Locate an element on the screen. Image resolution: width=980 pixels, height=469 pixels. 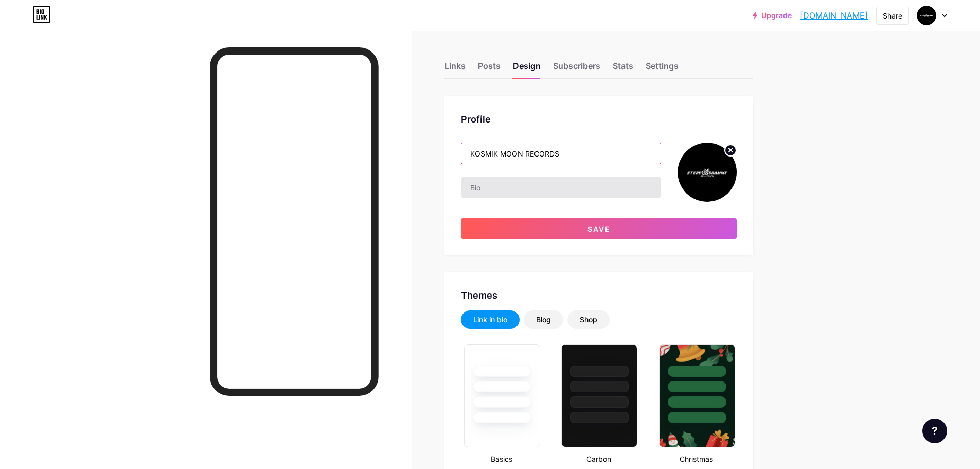
div: Link in bio is located at coordinates (490, 319).